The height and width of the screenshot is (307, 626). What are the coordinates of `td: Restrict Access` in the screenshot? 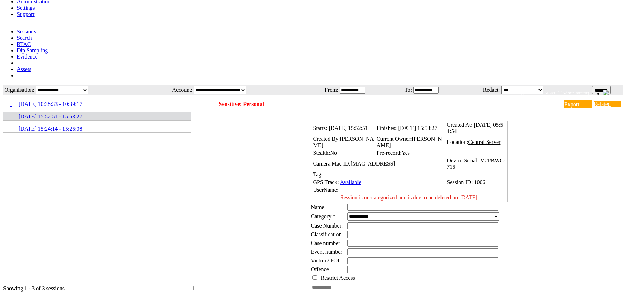 It's located at (411, 278).